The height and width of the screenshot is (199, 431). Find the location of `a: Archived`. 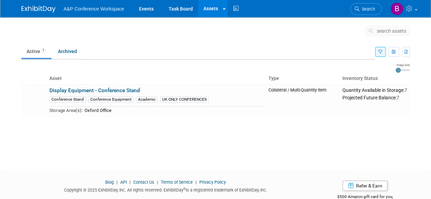

a: Archived is located at coordinates (67, 51).